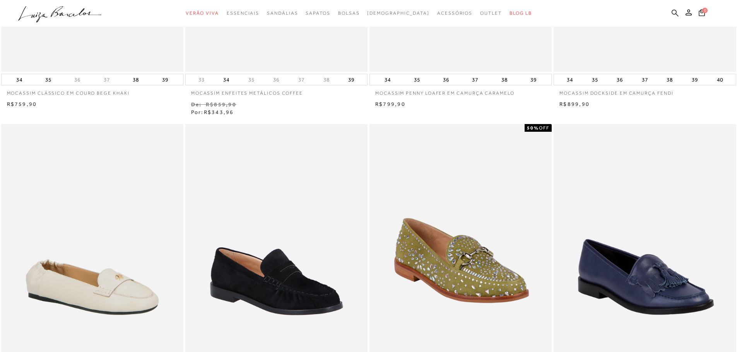 The image size is (737, 352). What do you see at coordinates (92, 91) in the screenshot?
I see `p: MOCASSIM CLÁSSICO EM COURO BEGE KHAKI` at bounding box center [92, 91].